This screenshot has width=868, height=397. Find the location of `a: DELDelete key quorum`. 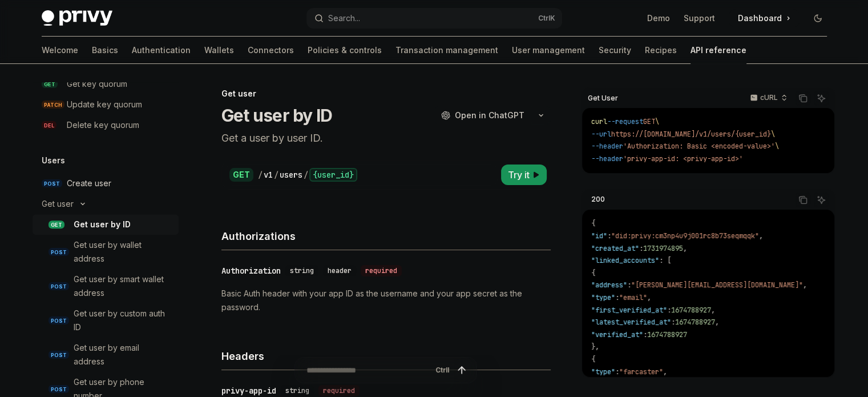

a: DELDelete key quorum is located at coordinates (106, 125).